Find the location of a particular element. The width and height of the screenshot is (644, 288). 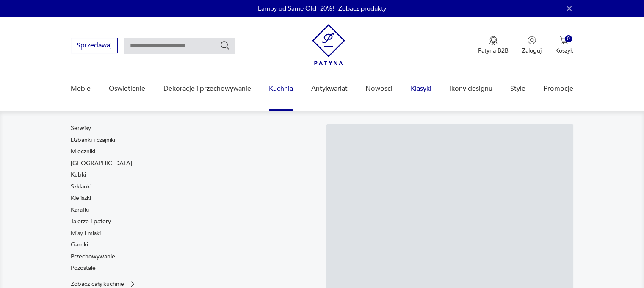

a: Zobacz produkty is located at coordinates (362, 9).